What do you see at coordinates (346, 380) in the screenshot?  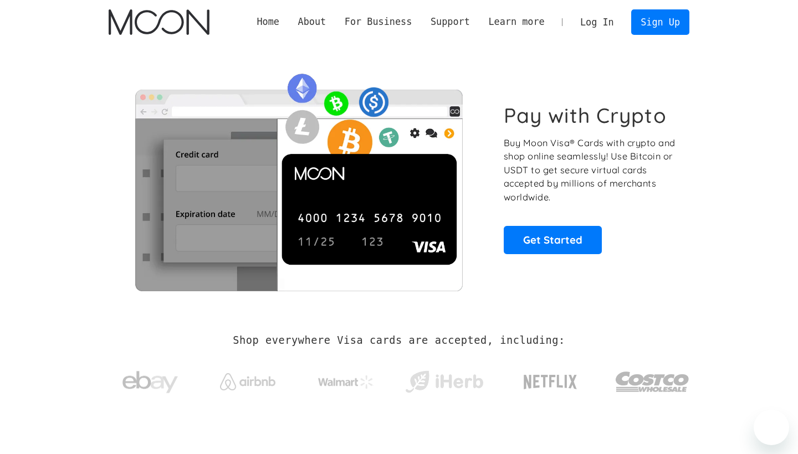 I see `a: Walmart` at bounding box center [346, 380].